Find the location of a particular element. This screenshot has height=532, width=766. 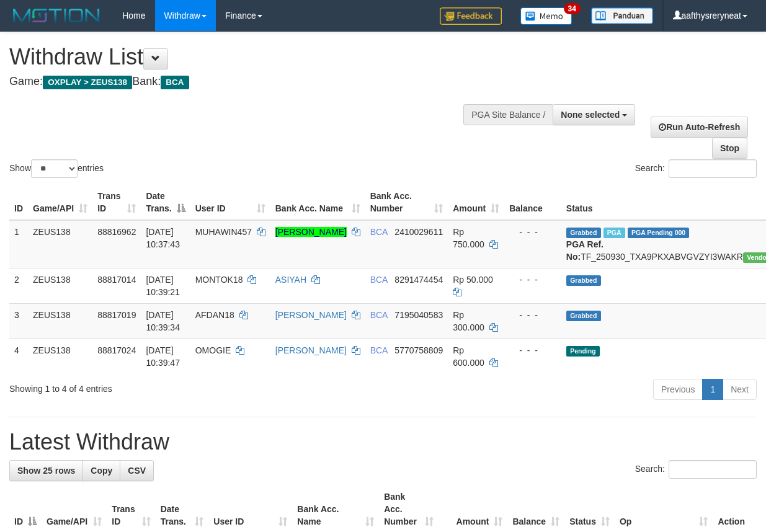

a: Run Auto-Refresh is located at coordinates (699, 127).